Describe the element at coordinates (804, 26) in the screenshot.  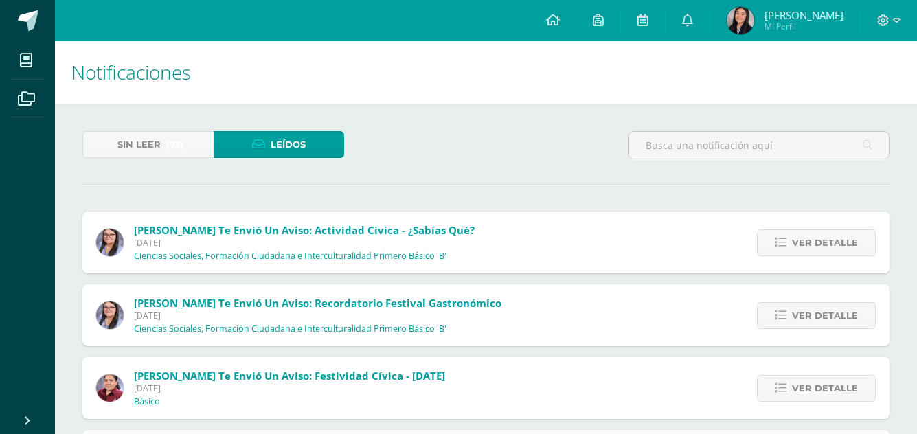
I see `span: Mi Perfil` at that location.